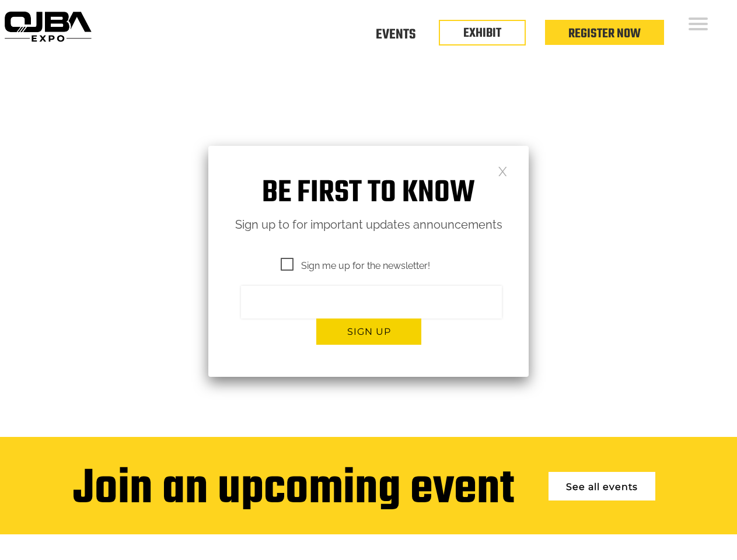 This screenshot has height=560, width=737. I want to click on span: Sign me up for the newsletter!, so click(355, 265).